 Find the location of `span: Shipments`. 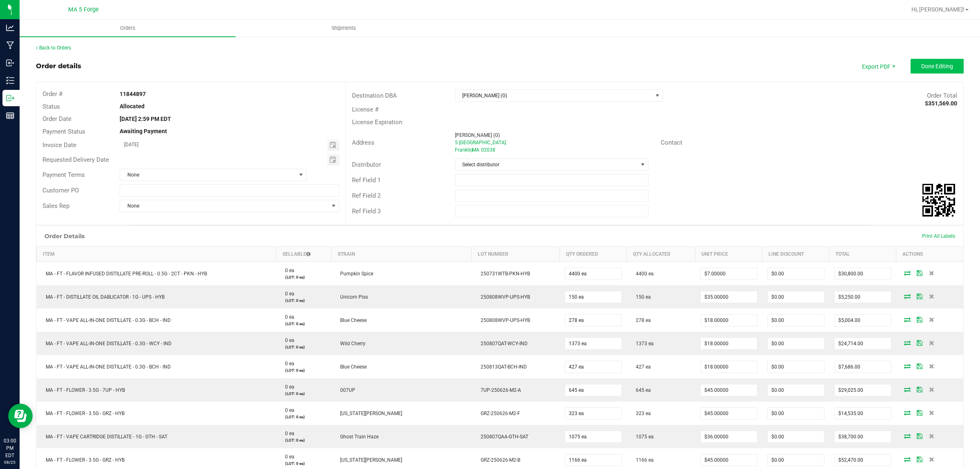

span: Shipments is located at coordinates (343, 29).